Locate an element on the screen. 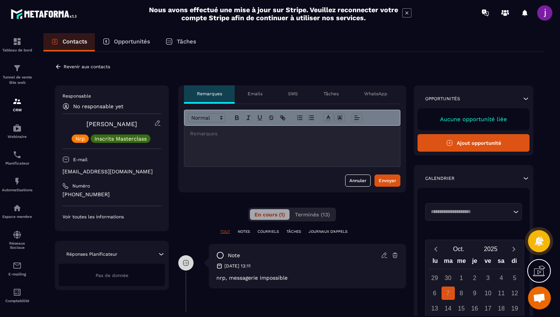  div: je is located at coordinates (475, 262).